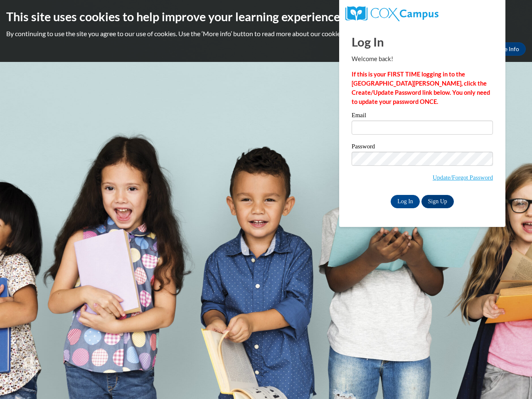 This screenshot has width=532, height=399. What do you see at coordinates (438, 202) in the screenshot?
I see `a: Sign Up` at bounding box center [438, 202].